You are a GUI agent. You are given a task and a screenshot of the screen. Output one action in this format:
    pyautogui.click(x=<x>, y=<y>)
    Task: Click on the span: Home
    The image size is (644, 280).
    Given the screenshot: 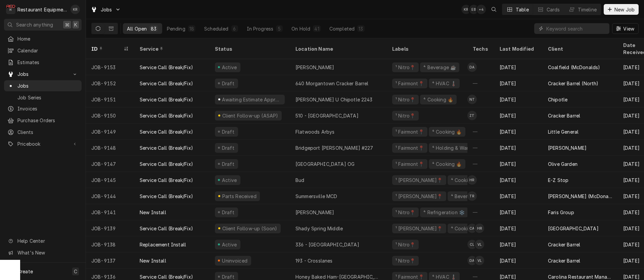 What is the action you would take?
    pyautogui.click(x=48, y=39)
    